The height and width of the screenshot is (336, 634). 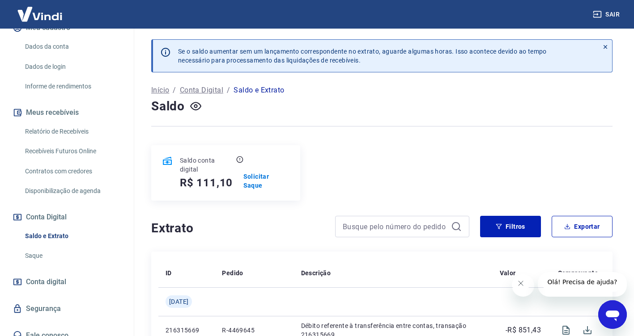 I want to click on input: Busque pelo número do pedido, so click(x=395, y=227).